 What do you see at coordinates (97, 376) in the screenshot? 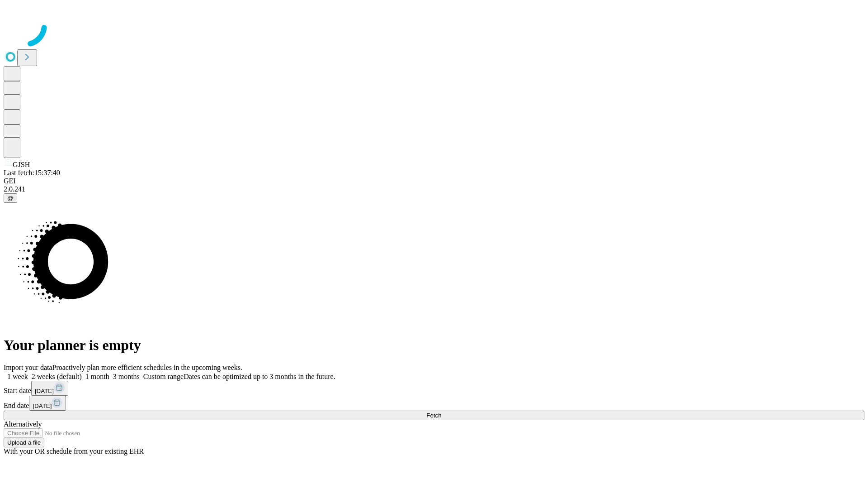
I see `span: 1 month` at bounding box center [97, 376].